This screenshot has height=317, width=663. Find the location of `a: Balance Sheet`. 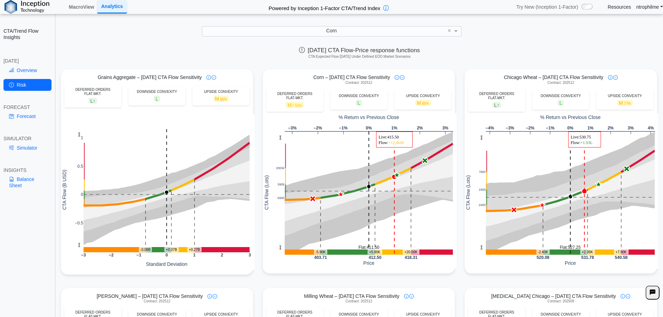

a: Balance Sheet is located at coordinates (28, 182).